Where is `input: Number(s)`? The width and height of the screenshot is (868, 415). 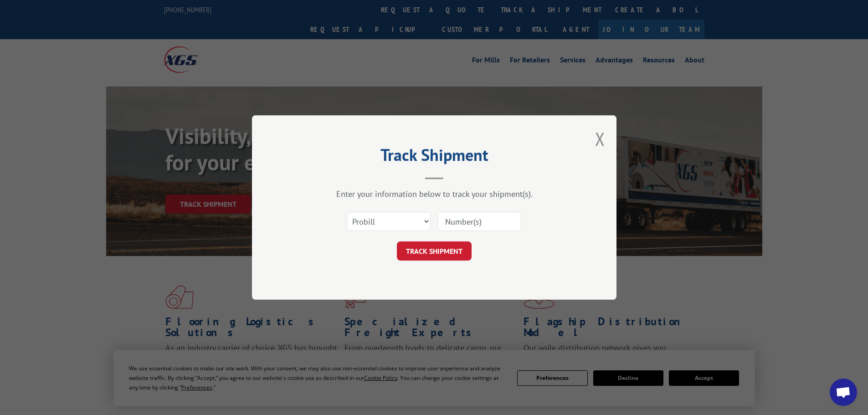
input: Number(s) is located at coordinates (479, 221).